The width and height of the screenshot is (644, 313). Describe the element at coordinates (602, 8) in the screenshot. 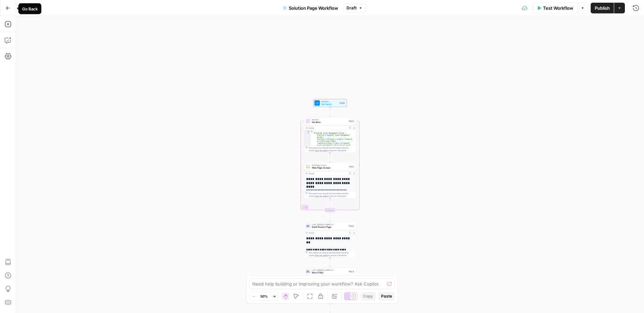

I see `span: Publish` at that location.